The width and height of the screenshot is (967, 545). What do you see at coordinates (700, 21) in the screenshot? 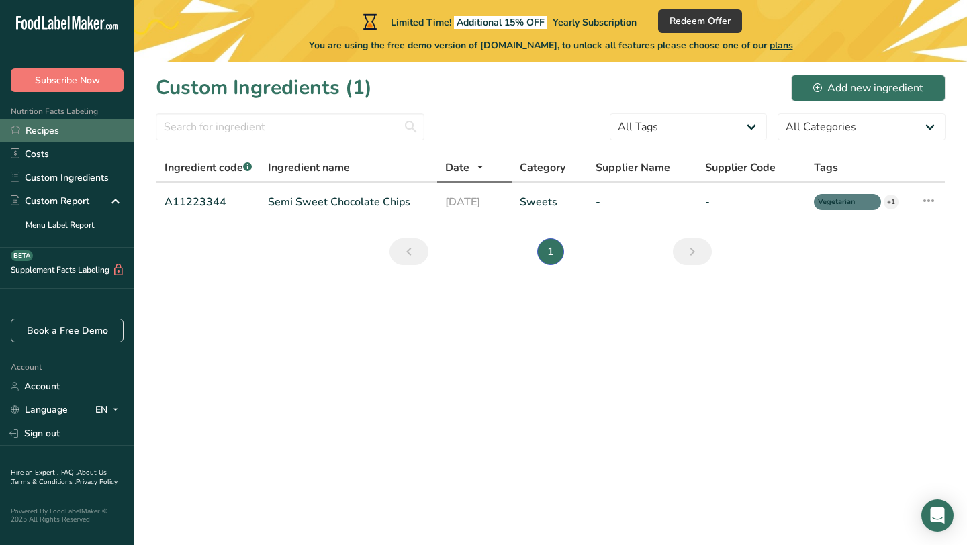
I see `span: Redeem Offer` at bounding box center [700, 21].